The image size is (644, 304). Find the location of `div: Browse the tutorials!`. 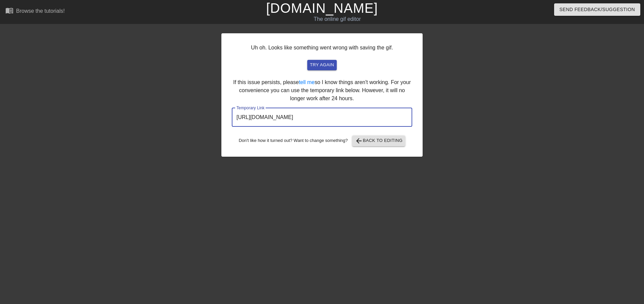

div: Browse the tutorials! is located at coordinates (40, 11).